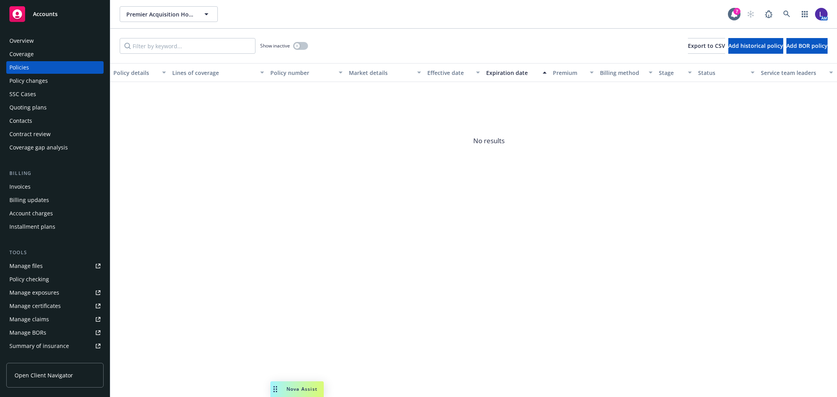  What do you see at coordinates (55, 134) in the screenshot?
I see `a: Contract review` at bounding box center [55, 134].